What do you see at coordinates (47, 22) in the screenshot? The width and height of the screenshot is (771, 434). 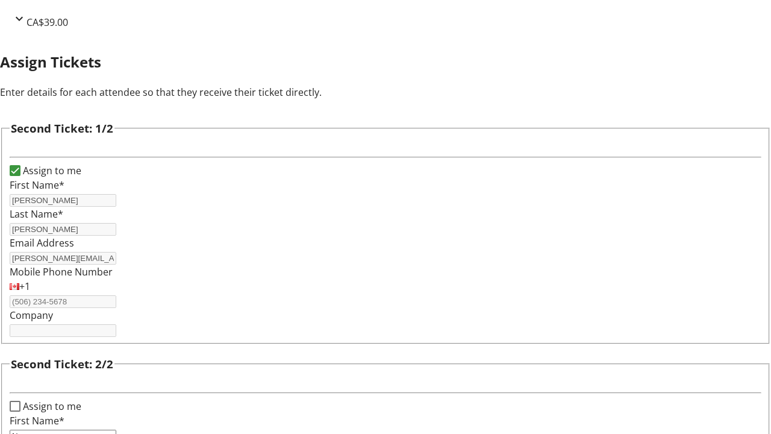 I see `span: CA$39.00` at bounding box center [47, 22].